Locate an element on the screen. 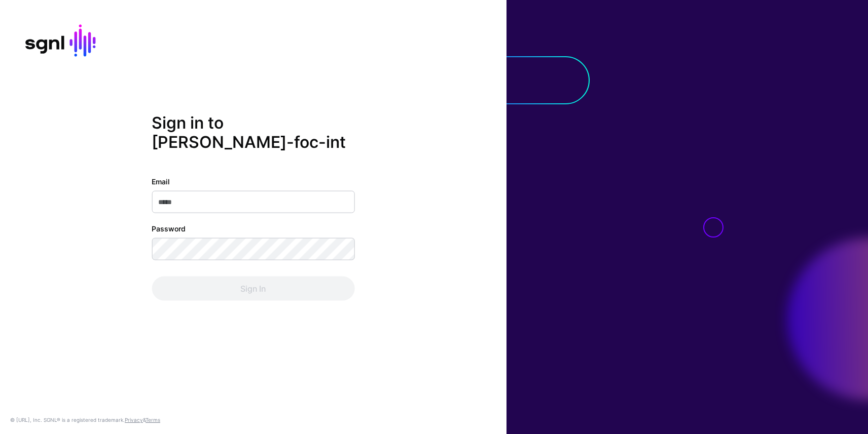  label: Password is located at coordinates (168, 229).